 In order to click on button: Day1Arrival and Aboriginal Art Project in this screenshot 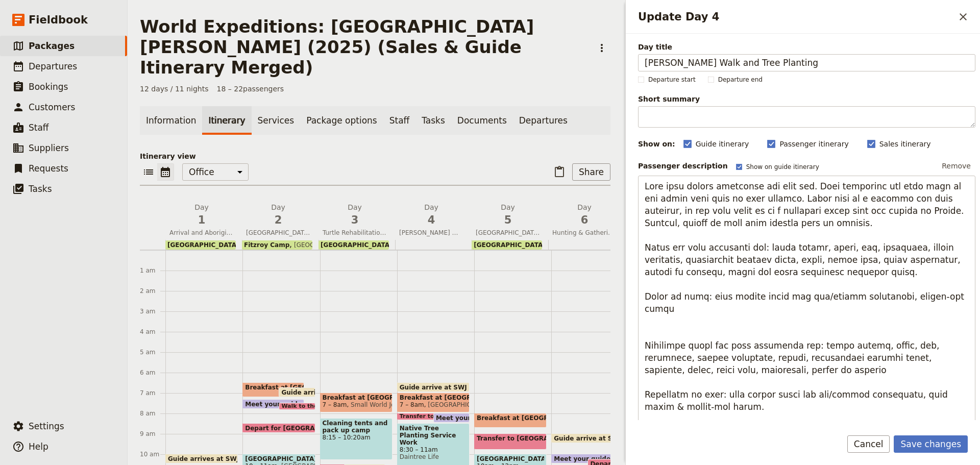, I will do `click(203, 221)`.